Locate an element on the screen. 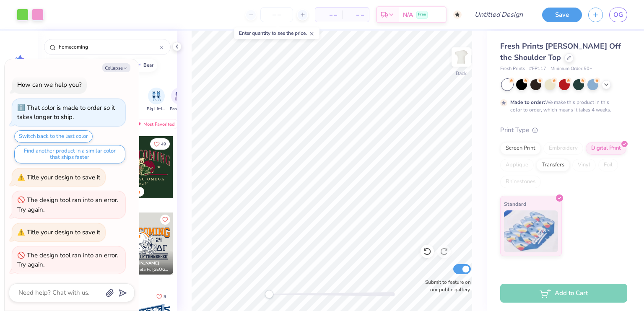 The height and width of the screenshot is (311, 644). div: Foil is located at coordinates (608, 165).